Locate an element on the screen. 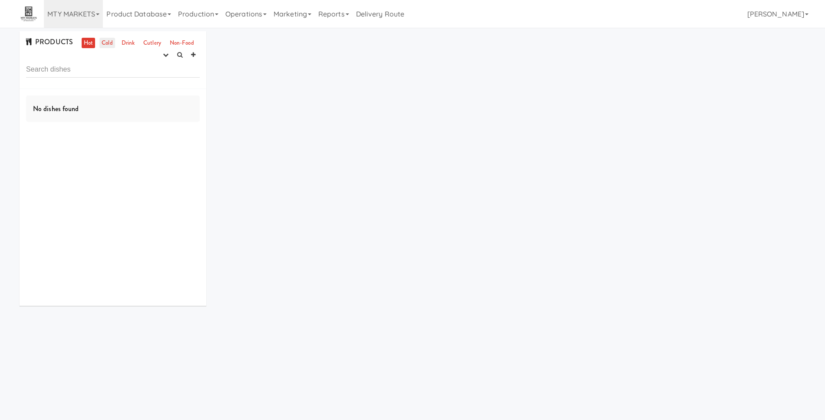 The width and height of the screenshot is (825, 420). a: Cold is located at coordinates (107, 43).